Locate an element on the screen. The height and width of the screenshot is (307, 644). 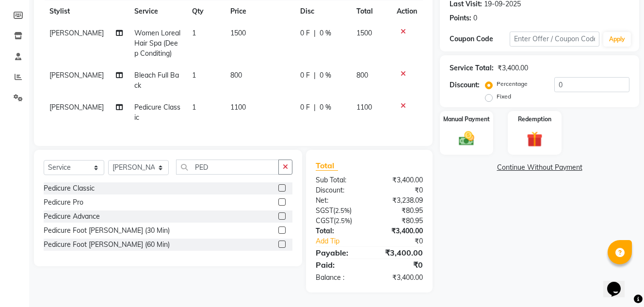
th: Stylist is located at coordinates (86, 11).